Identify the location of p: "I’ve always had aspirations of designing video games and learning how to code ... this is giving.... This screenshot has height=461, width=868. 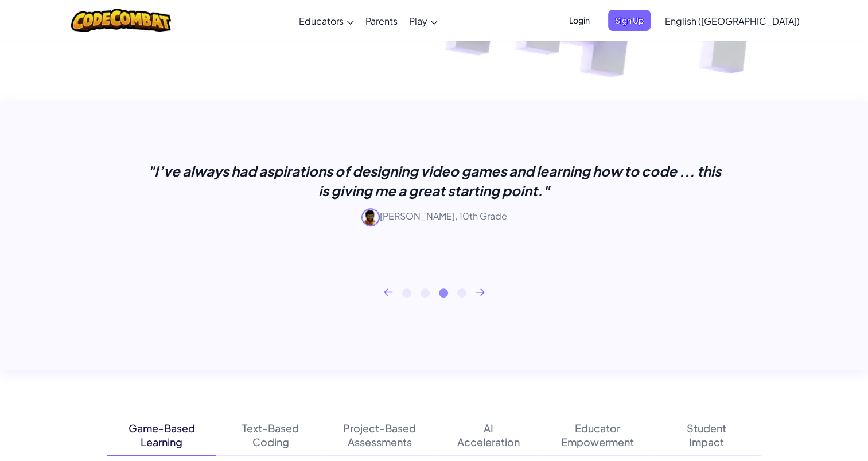
(434, 181).